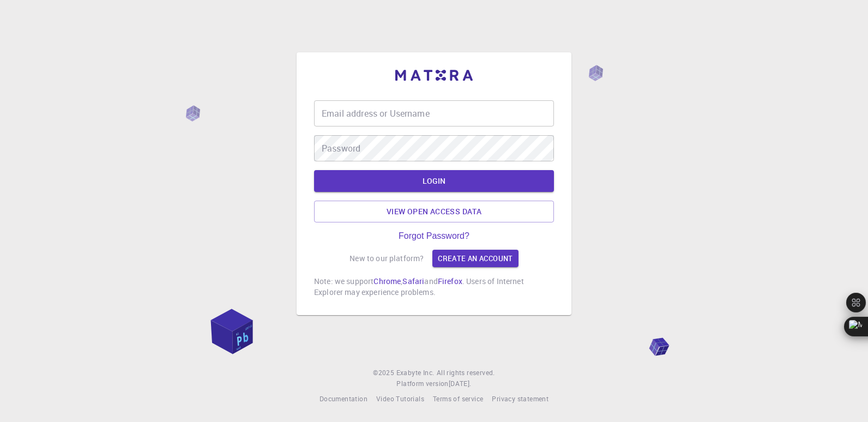 The height and width of the screenshot is (422, 868). I want to click on span: Documentation, so click(344, 398).